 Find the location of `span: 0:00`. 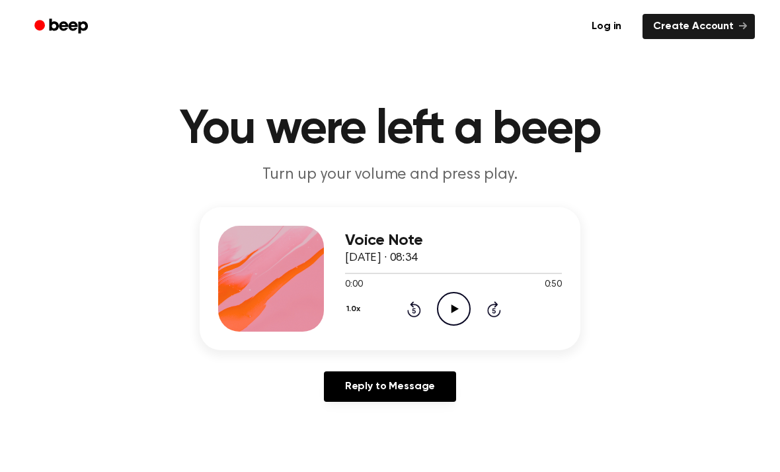

span: 0:00 is located at coordinates (354, 284).